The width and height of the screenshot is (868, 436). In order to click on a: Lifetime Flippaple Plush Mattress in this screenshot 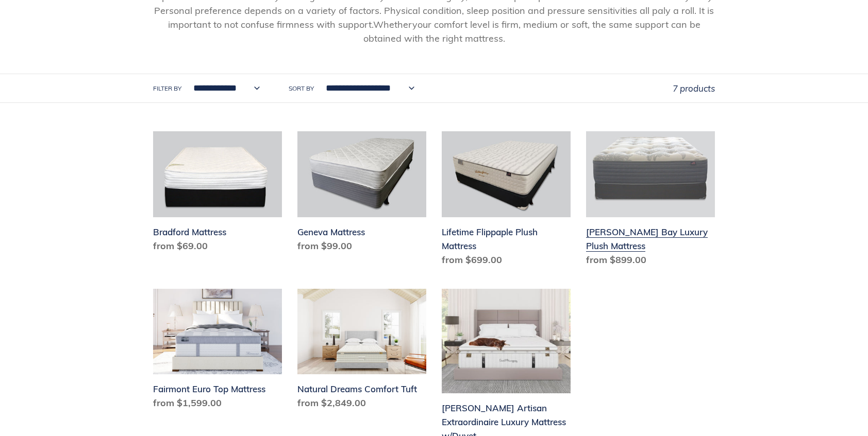, I will do `click(506, 201)`.